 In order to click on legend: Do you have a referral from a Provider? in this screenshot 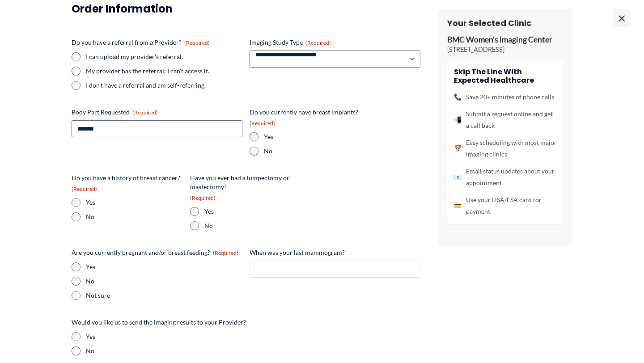, I will do `click(141, 43)`.